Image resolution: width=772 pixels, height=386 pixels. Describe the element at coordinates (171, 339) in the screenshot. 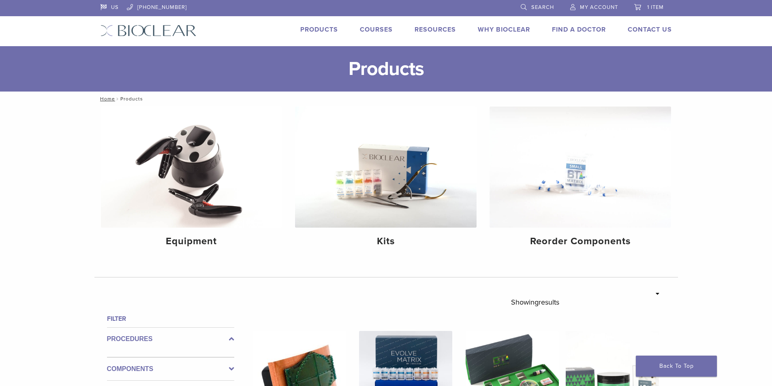

I see `label: Procedures` at that location.